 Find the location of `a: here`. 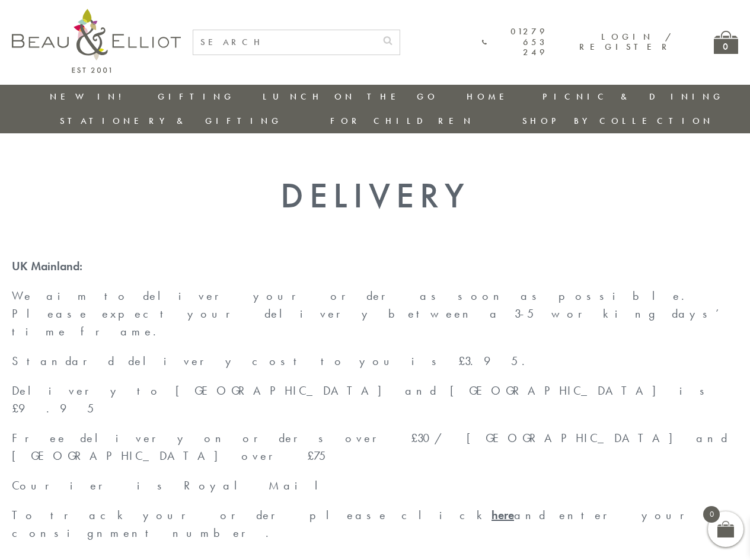

a: here is located at coordinates (503, 515).